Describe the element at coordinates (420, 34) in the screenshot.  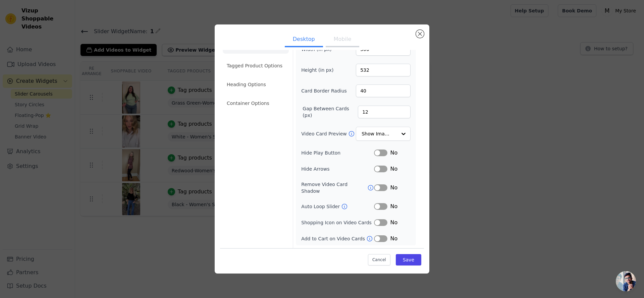
I see `button: Close modal` at that location.